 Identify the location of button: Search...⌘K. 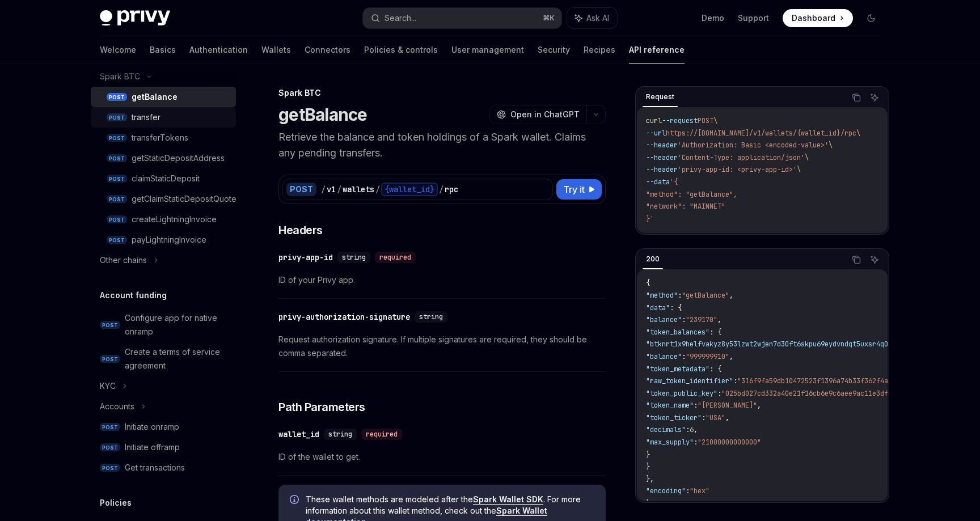
(462, 18).